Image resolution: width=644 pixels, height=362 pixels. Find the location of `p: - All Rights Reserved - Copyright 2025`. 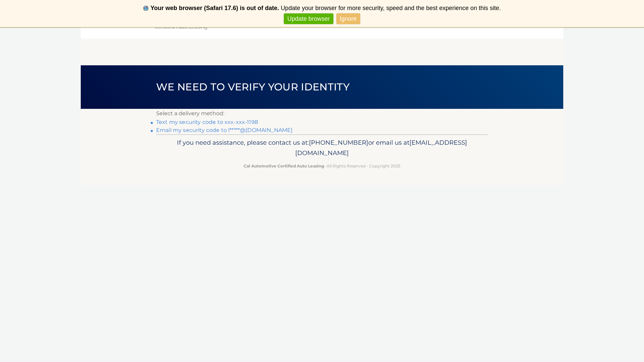

p: - All Rights Reserved - Copyright 2025 is located at coordinates (322, 166).